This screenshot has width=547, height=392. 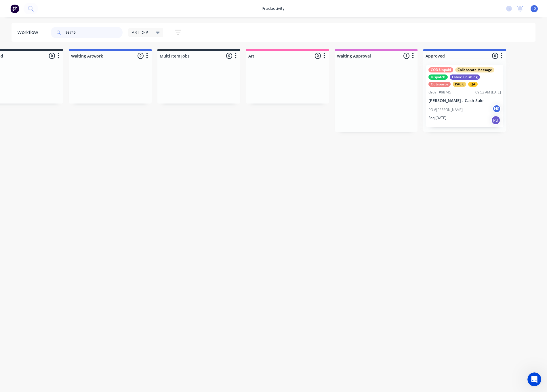 I want to click on div: Workflow, so click(x=29, y=32).